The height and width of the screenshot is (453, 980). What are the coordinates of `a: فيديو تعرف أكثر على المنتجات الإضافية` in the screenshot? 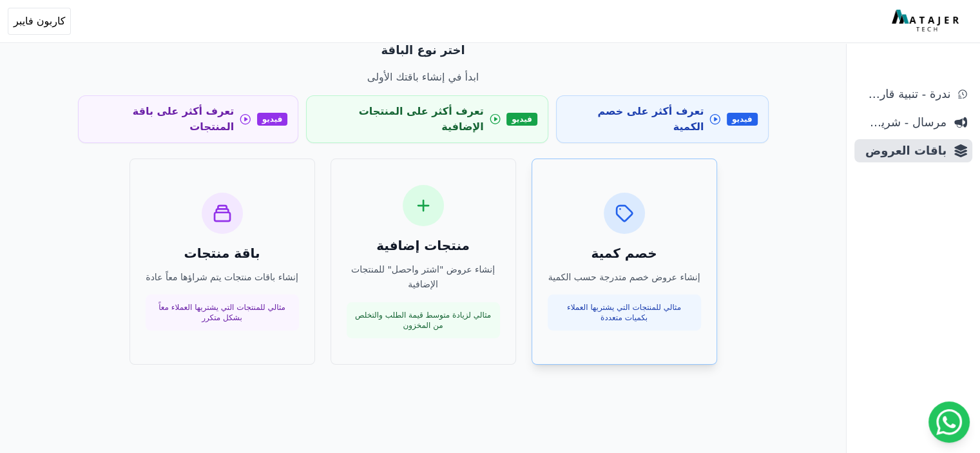 It's located at (427, 119).